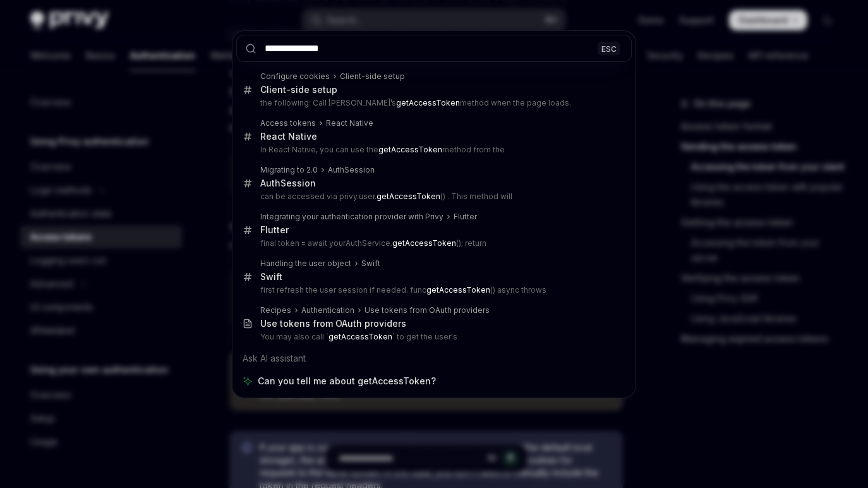  What do you see at coordinates (434, 358) in the screenshot?
I see `div: Ask AI assistant` at bounding box center [434, 358].